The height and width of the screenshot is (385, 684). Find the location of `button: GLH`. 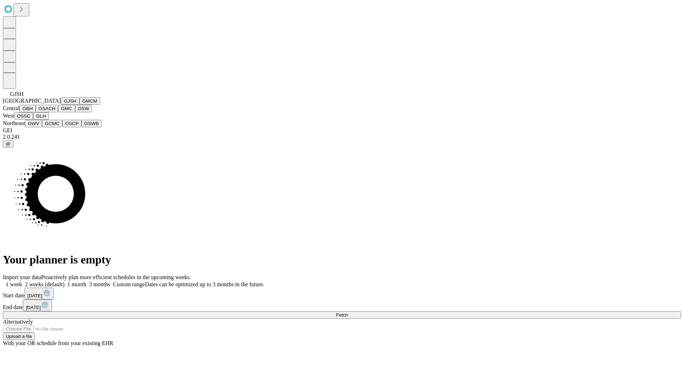

button: GLH is located at coordinates (41, 116).